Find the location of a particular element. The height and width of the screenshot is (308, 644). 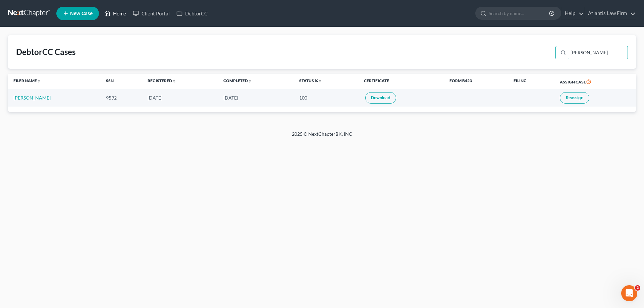

th: SSN is located at coordinates (121, 82).